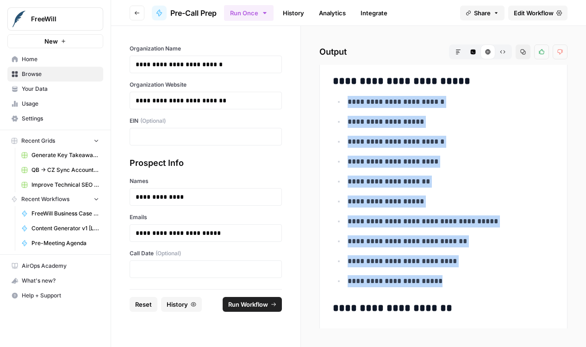  Describe the element at coordinates (60, 295) in the screenshot. I see `span: Help + Support` at that location.